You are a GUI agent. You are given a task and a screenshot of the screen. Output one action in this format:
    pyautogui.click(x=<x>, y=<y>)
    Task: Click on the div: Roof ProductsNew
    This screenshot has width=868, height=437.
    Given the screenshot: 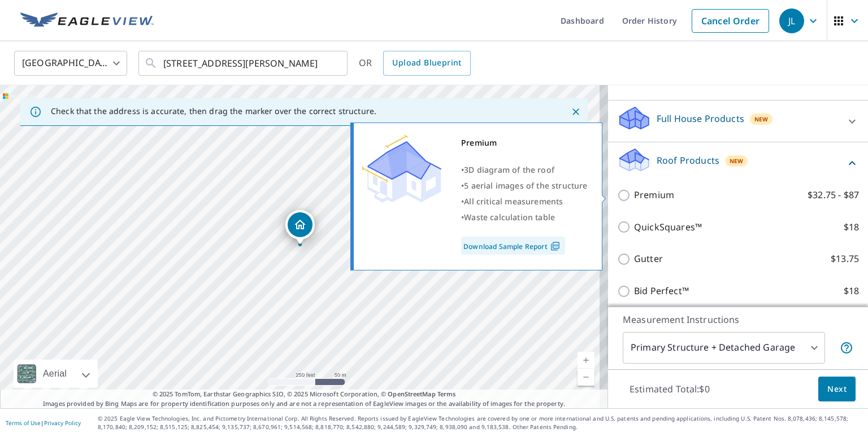 What is the action you would take?
    pyautogui.click(x=738, y=163)
    